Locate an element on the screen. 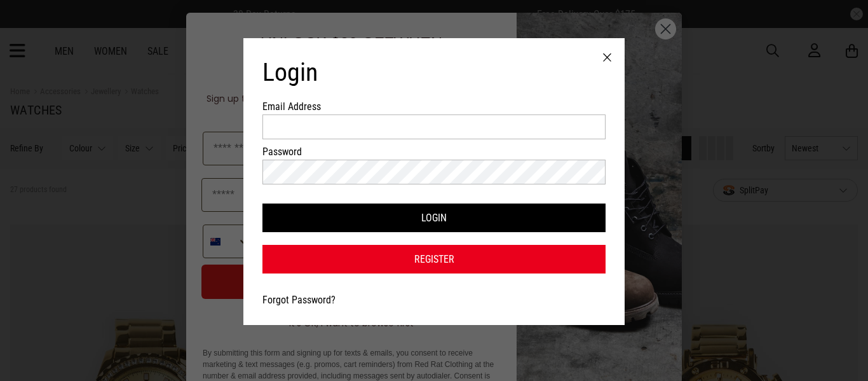 This screenshot has height=381, width=868. h1: Login is located at coordinates (434, 72).